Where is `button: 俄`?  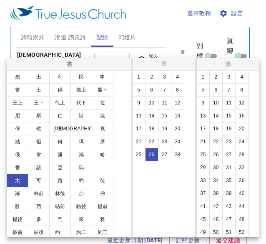
button: 俄 is located at coordinates (18, 154).